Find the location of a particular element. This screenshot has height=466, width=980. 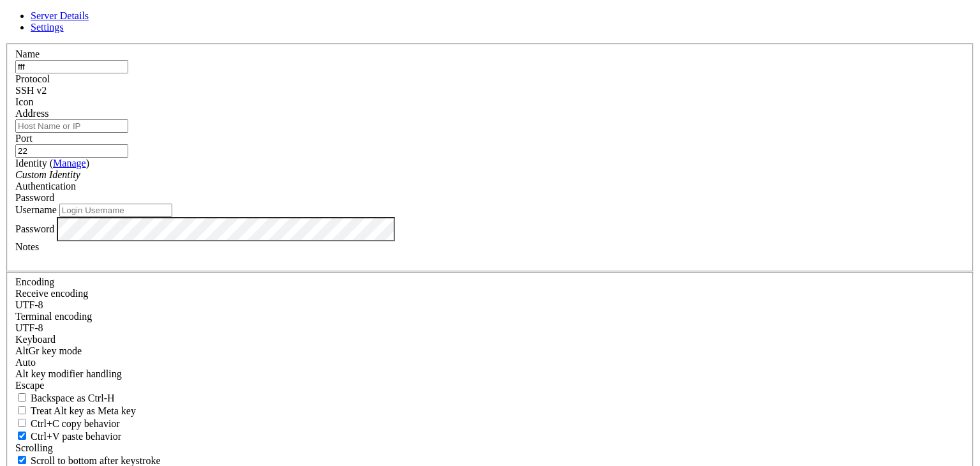

span: Server Details is located at coordinates (59, 15).